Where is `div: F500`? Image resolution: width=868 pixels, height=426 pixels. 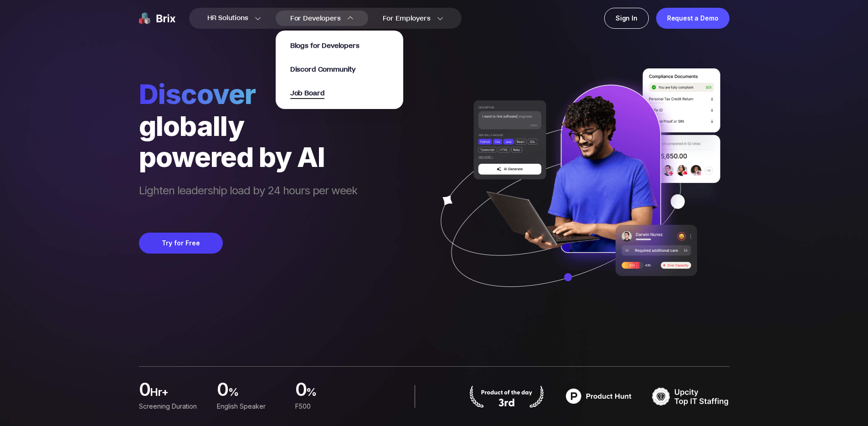 div: F500 is located at coordinates (328, 406).